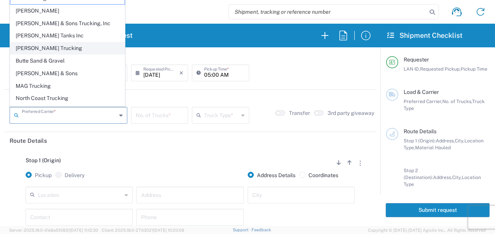  I want to click on span: Server: 2025.18.0-d1e9a510831, so click(54, 230).